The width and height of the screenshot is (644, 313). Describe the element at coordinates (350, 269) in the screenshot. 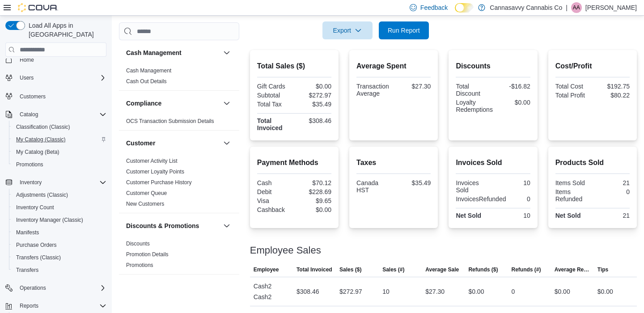

I see `span: Sales ($)` at that location.